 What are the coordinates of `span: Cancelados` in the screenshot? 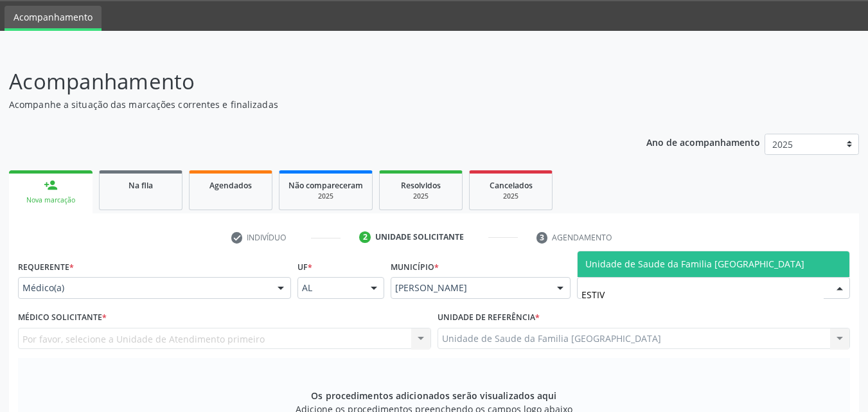 It's located at (511, 185).